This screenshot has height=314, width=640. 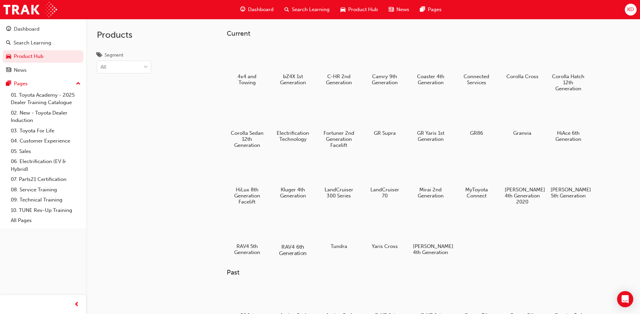 I want to click on h5: Corolla Hatch 12th Generation, so click(x=568, y=83).